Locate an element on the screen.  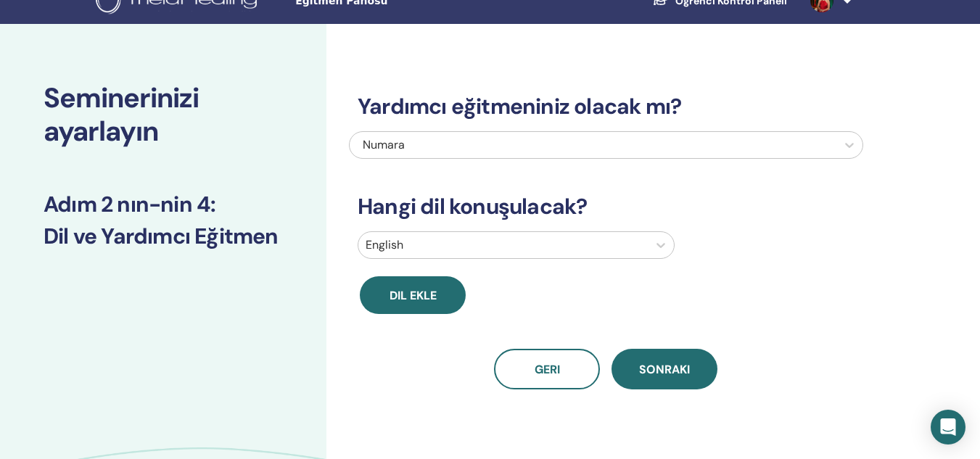
button: Sonraki is located at coordinates (664, 369).